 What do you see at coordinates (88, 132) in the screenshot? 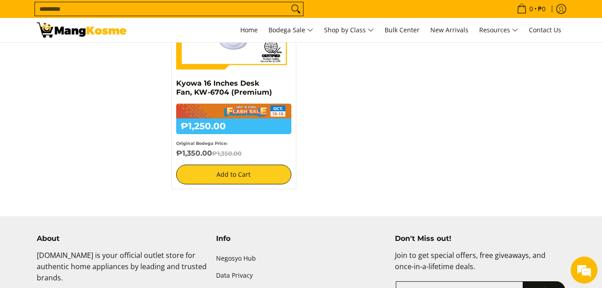
I see `span: We're online!` at bounding box center [88, 132].